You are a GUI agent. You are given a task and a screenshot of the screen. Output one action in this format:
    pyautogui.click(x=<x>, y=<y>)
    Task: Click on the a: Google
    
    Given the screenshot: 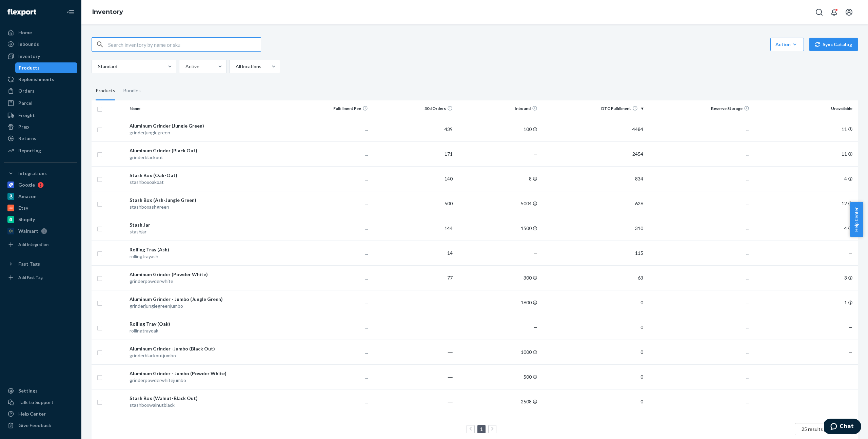 What is the action you would take?
    pyautogui.click(x=41, y=185)
    